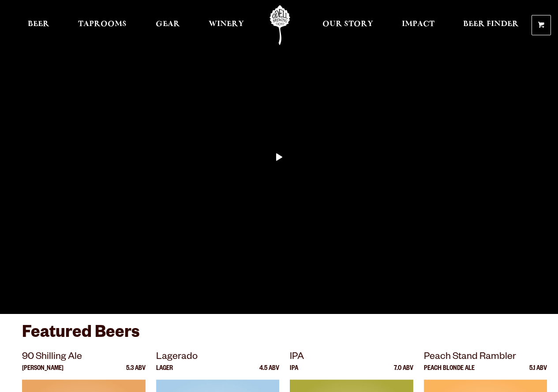 Image resolution: width=558 pixels, height=392 pixels. What do you see at coordinates (491, 25) in the screenshot?
I see `a: Beer Finder` at bounding box center [491, 25].